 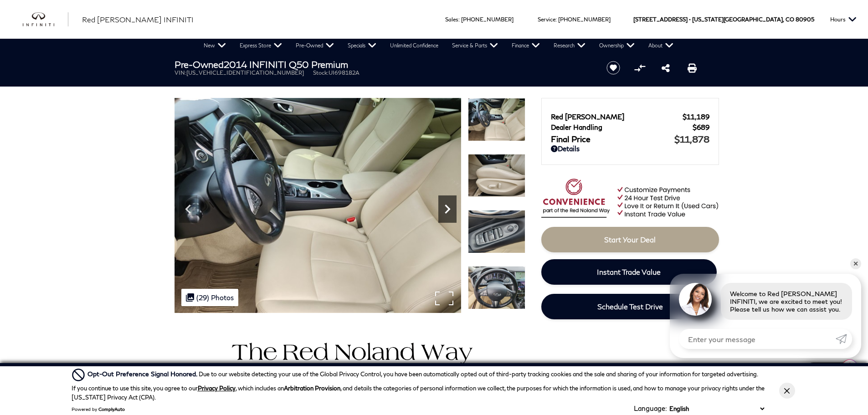 I want to click on img: Agent profile photo, so click(x=696, y=300).